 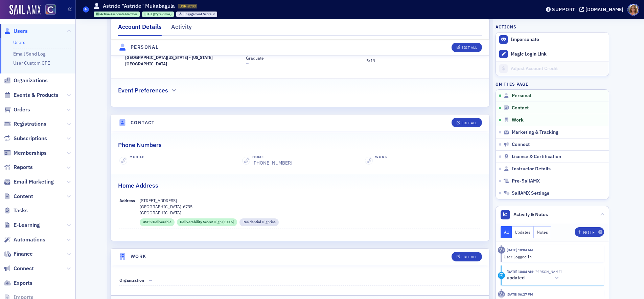 I want to click on a: Events & Products, so click(x=31, y=95).